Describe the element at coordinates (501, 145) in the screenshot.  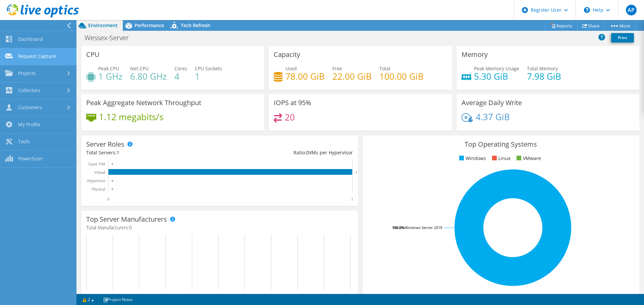
I see `h3: Top Operating Systems` at that location.